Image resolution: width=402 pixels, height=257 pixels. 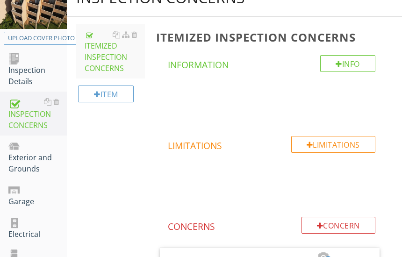 What do you see at coordinates (37, 195) in the screenshot?
I see `div: Garage` at bounding box center [37, 195].